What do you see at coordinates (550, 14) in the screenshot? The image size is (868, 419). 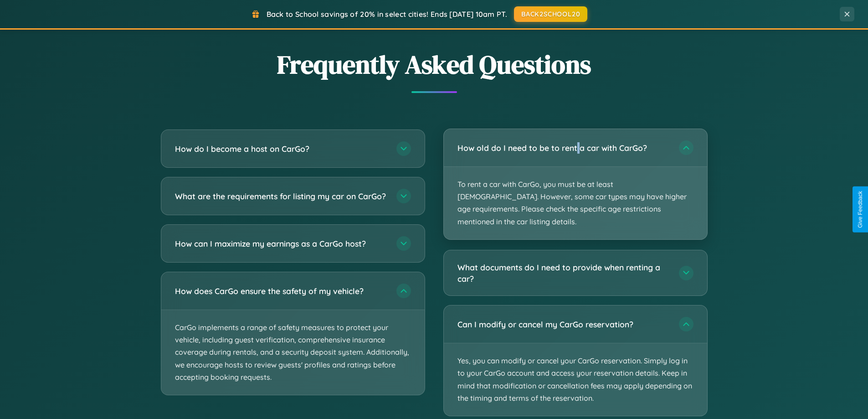 I see `button: BACK2SCHOOL20` at bounding box center [550, 14].